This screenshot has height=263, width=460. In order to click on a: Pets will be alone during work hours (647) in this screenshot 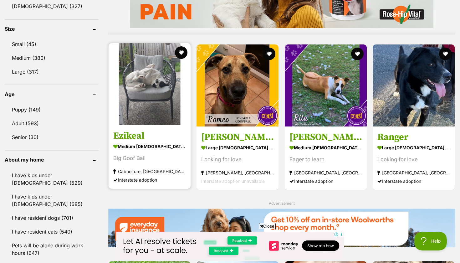, I will do `click(52, 249)`.